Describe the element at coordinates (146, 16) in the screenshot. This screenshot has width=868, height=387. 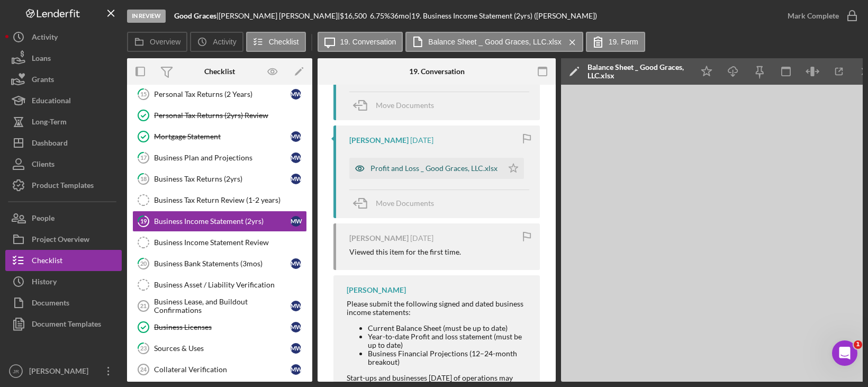
I see `div: In Review` at that location.